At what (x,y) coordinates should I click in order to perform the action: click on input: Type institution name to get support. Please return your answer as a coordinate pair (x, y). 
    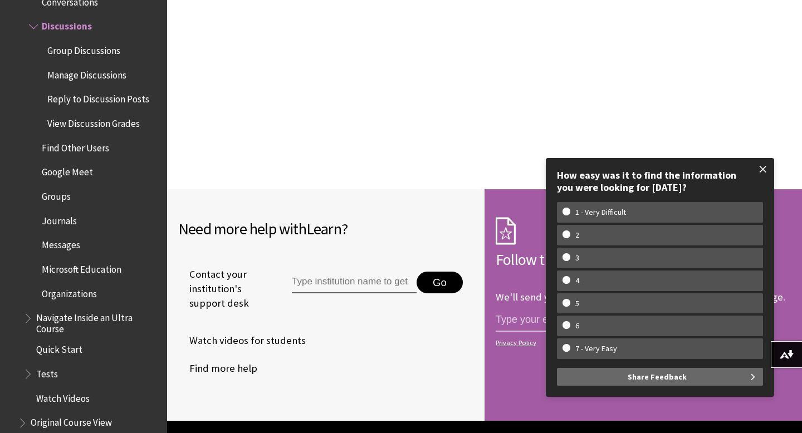
    Looking at the image, I should click on (354, 283).